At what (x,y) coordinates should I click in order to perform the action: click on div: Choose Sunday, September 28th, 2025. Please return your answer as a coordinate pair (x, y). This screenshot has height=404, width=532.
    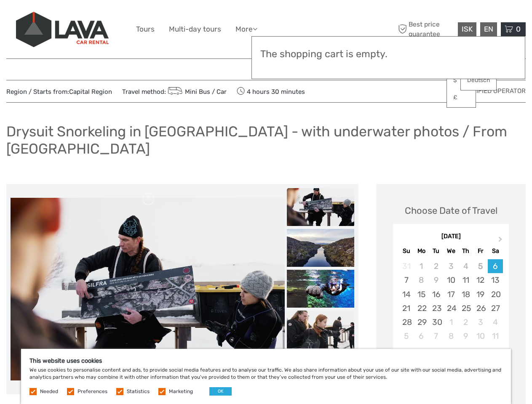
    Looking at the image, I should click on (406, 322).